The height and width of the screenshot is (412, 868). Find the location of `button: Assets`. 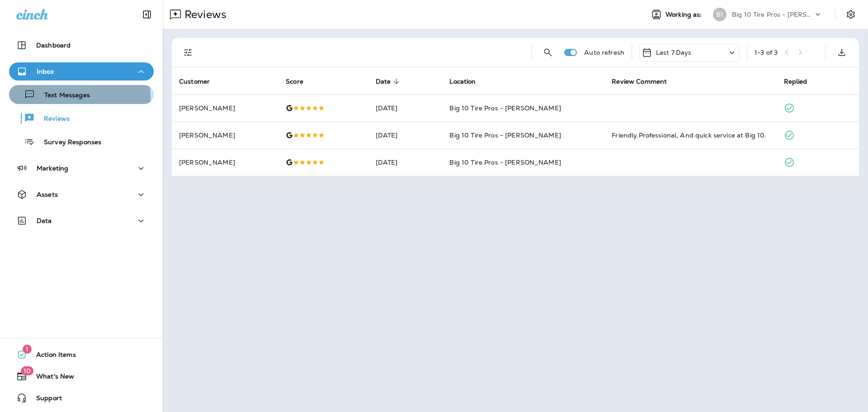

button: Assets is located at coordinates (81, 194).